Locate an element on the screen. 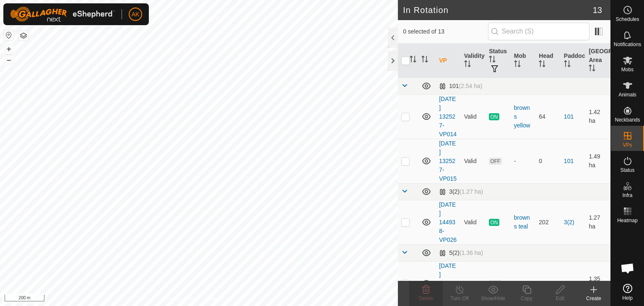 This screenshot has width=644, height=306. span: (1.27 ha) is located at coordinates (471, 191).